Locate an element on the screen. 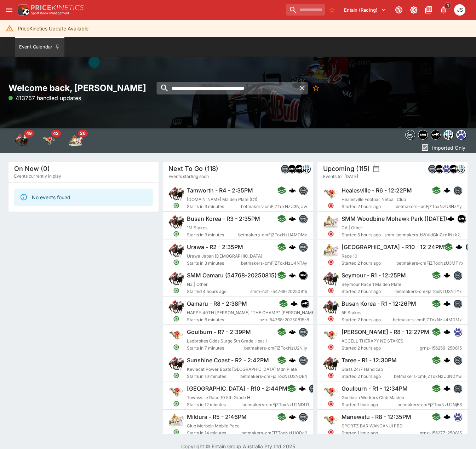  h6: Busan Korea - R3 - 2:35PM is located at coordinates (223, 219).